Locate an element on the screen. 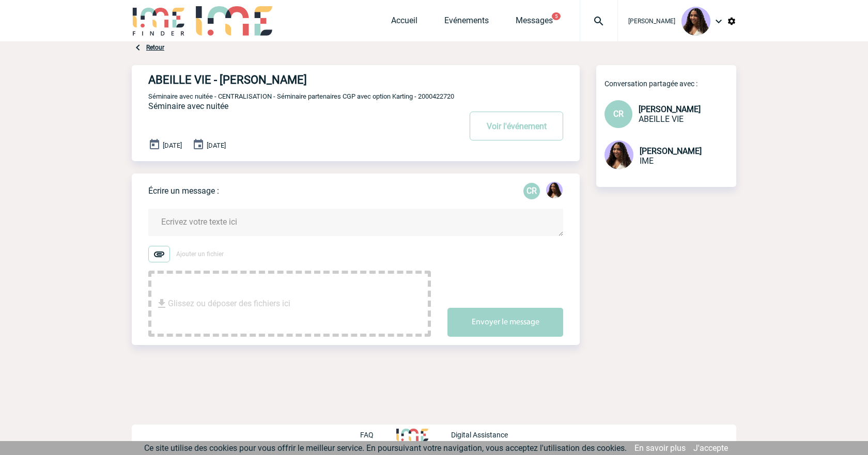  p: Écrire un message : is located at coordinates (183, 191).